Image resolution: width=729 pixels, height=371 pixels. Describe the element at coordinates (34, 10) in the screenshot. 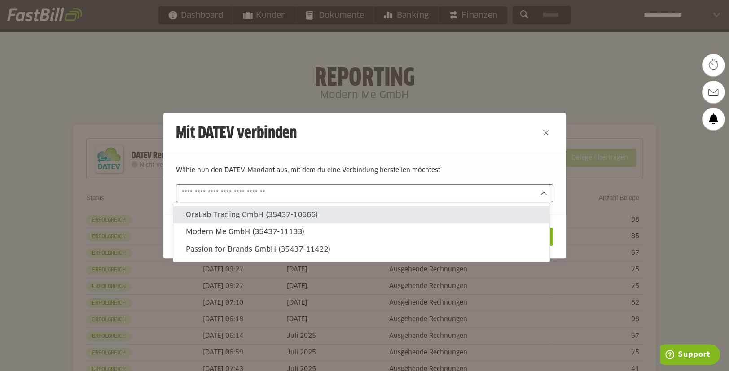

I see `span: Support` at that location.